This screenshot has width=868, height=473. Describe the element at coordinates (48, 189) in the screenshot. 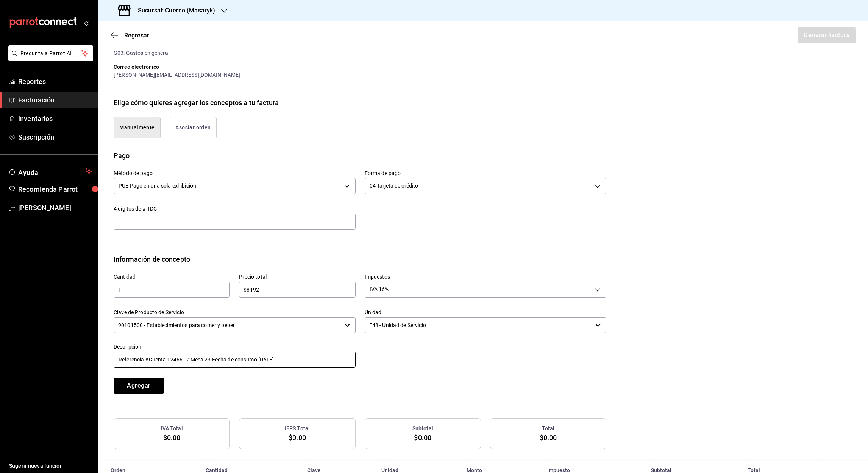

I see `font: Recomienda Parrot` at that location.